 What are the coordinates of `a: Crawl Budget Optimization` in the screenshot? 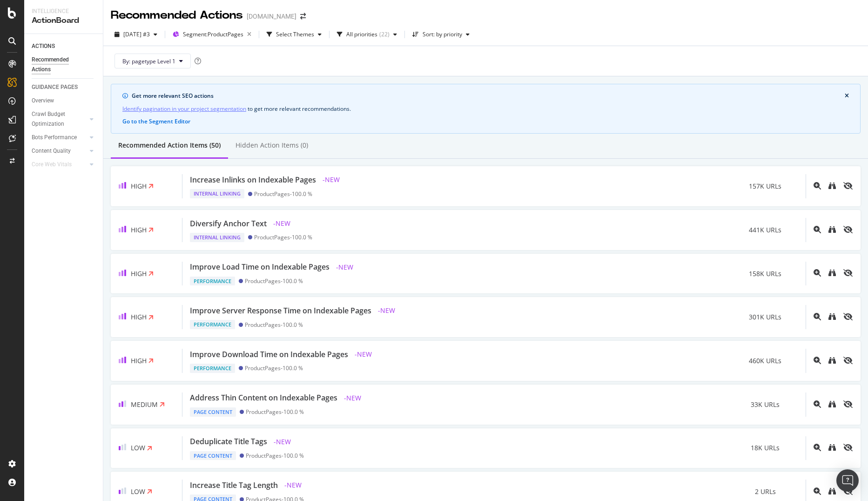 It's located at (59, 119).